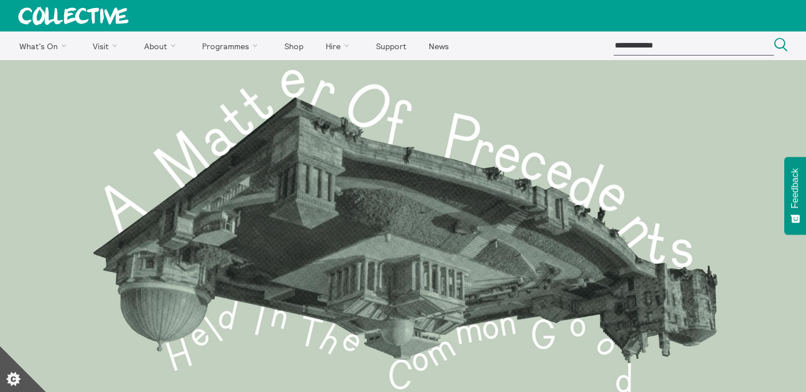  Describe the element at coordinates (340, 46) in the screenshot. I see `a: Hire` at that location.